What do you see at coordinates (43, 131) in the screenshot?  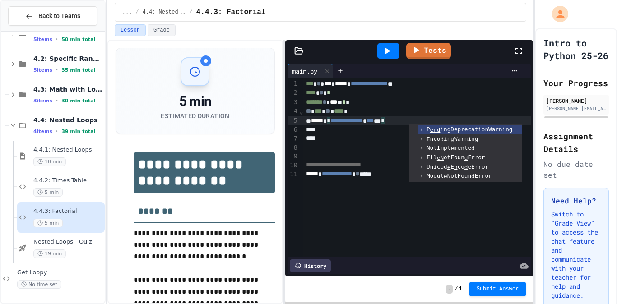 I see `span: 4 items` at bounding box center [43, 131].